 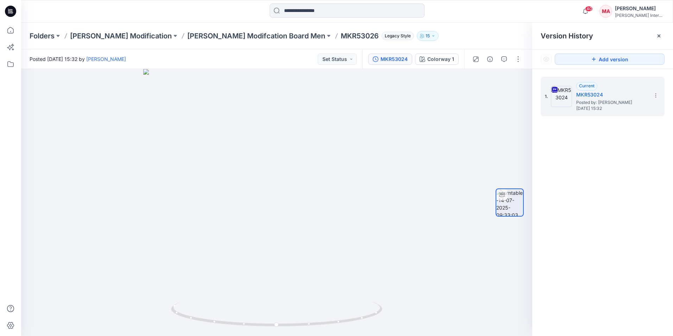 I want to click on button: Colorway 1, so click(x=437, y=59).